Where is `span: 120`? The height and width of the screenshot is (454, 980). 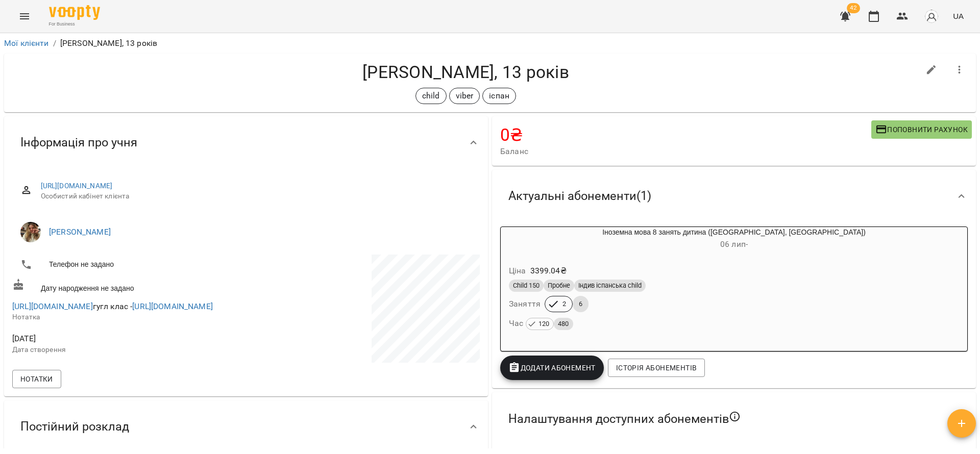 span: 120 is located at coordinates (544, 324).